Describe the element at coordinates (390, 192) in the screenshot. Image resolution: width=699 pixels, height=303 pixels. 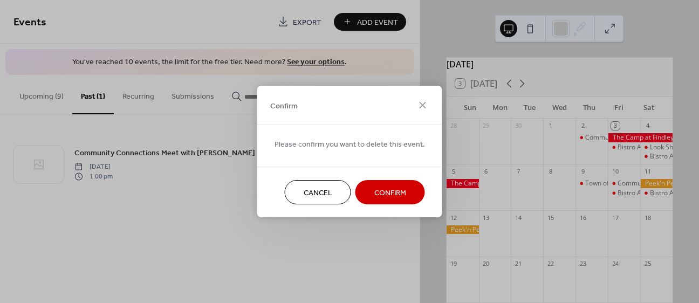
I see `button: Confirm` at that location.